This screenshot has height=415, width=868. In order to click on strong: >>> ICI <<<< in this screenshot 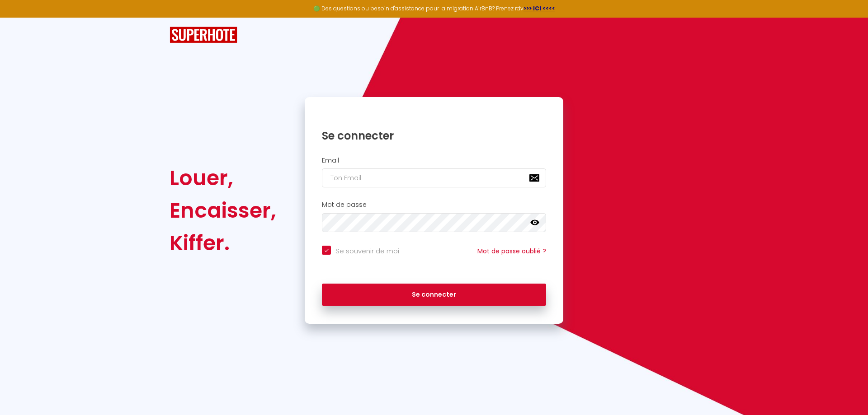, I will do `click(539, 8)`.